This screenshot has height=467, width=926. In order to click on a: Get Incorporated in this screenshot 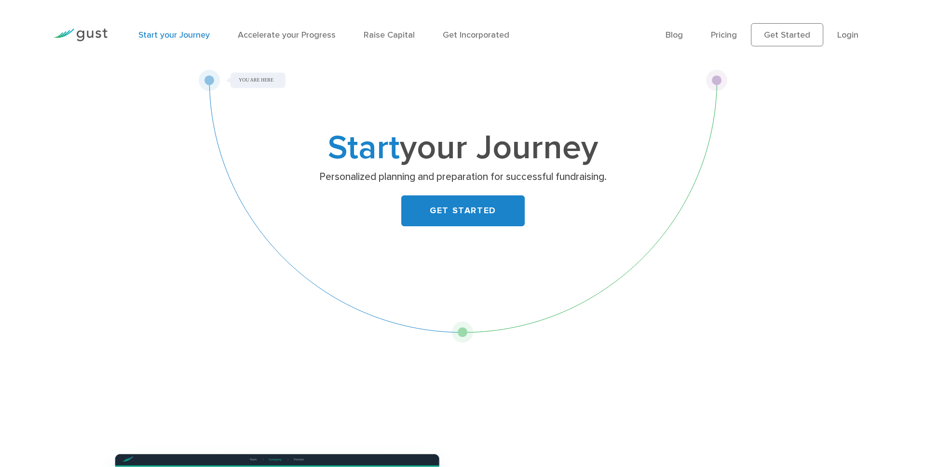, I will do `click(476, 35)`.